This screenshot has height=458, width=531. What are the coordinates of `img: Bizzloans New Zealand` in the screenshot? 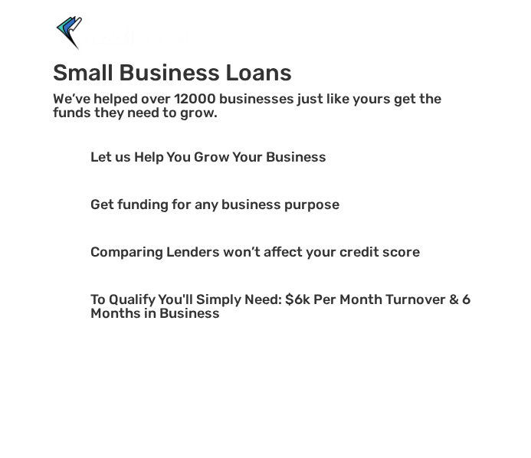 It's located at (122, 34).